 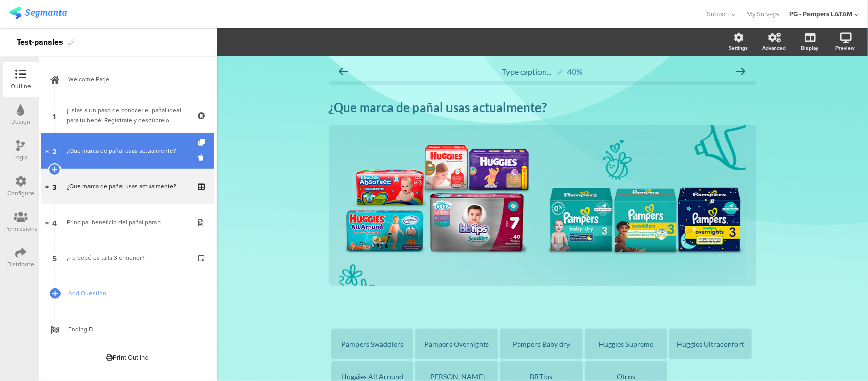 I want to click on span: Support, so click(x=719, y=14).